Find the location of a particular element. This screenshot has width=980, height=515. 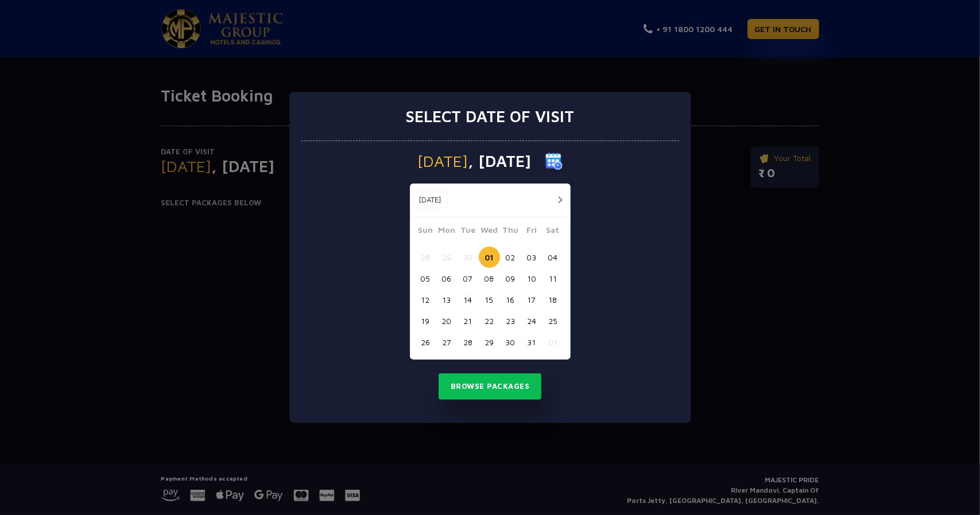

button: 13 is located at coordinates (447, 300).